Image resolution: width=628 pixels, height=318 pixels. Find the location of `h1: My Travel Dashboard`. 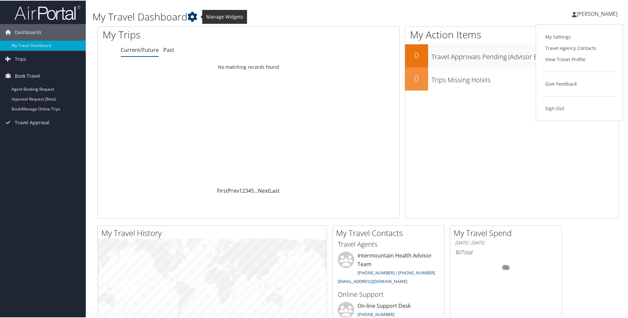

h1: My Travel Dashboard is located at coordinates (270, 16).